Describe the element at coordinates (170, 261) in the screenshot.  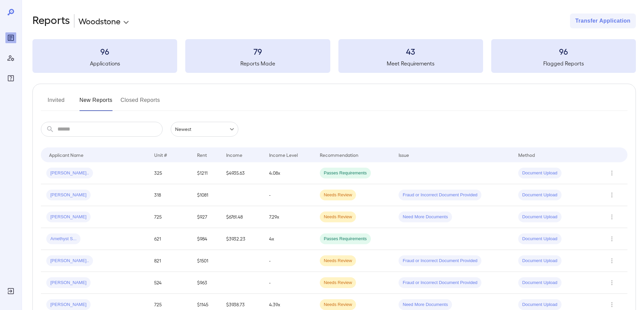
I see `td: 821` at that location.